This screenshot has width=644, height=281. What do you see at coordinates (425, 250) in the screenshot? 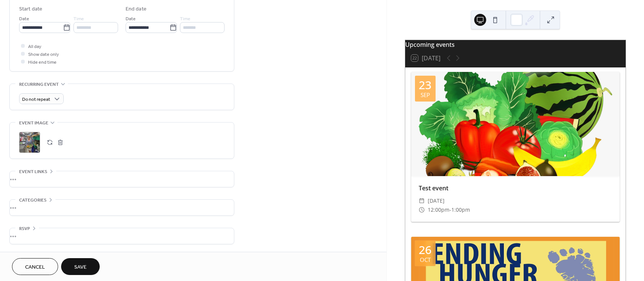
I see `div: 26` at bounding box center [425, 250].